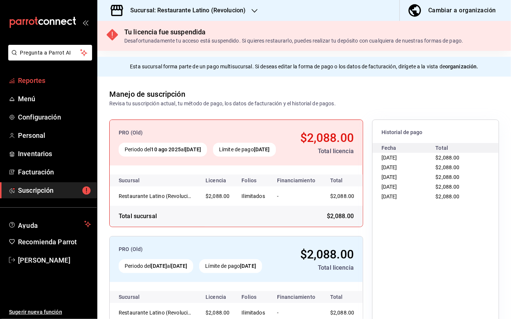 This screenshot has height=319, width=511. I want to click on span: Recomienda Parrot, so click(54, 242).